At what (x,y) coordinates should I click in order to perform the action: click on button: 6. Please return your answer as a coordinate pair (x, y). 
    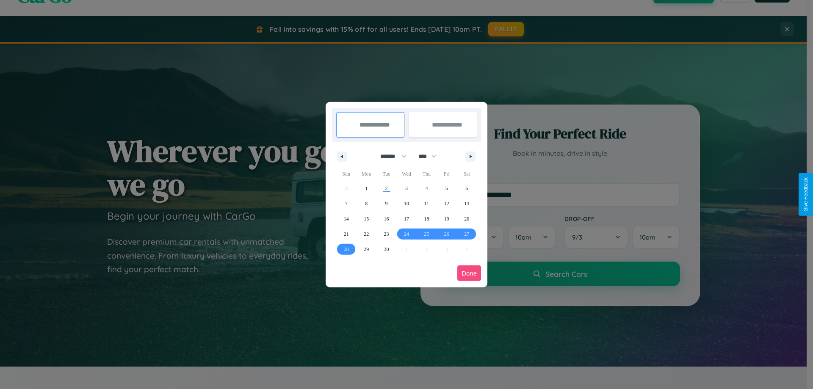
    Looking at the image, I should click on (466, 188).